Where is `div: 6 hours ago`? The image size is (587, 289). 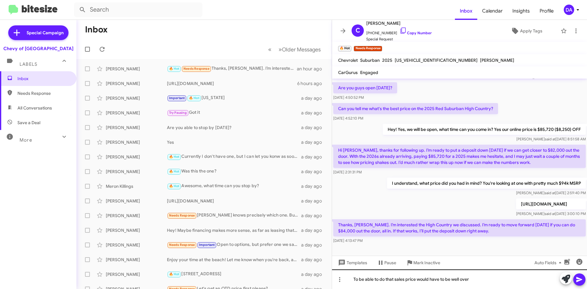
div: 6 hours ago is located at coordinates (312, 83).